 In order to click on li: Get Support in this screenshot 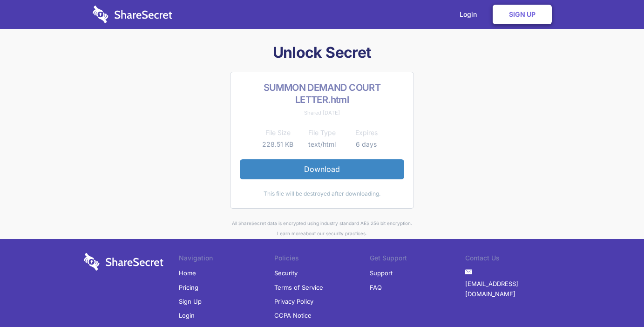, I will do `click(417, 259)`.